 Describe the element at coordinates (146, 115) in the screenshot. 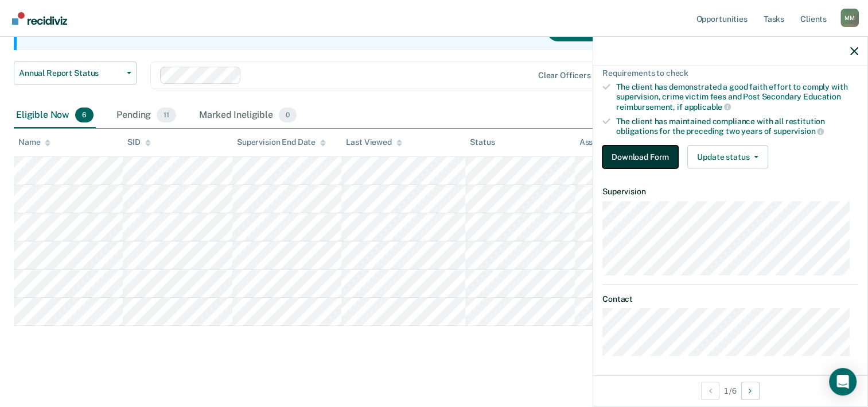

I see `div: Pending` at that location.